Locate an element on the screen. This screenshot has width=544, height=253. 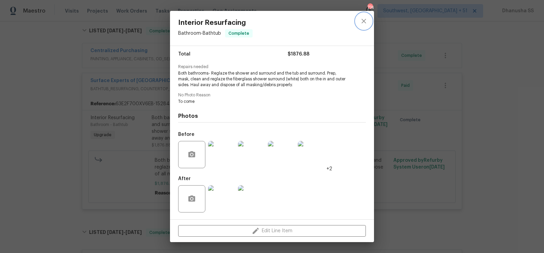
span: Bathroom - Bathtub is located at coordinates (199, 33).